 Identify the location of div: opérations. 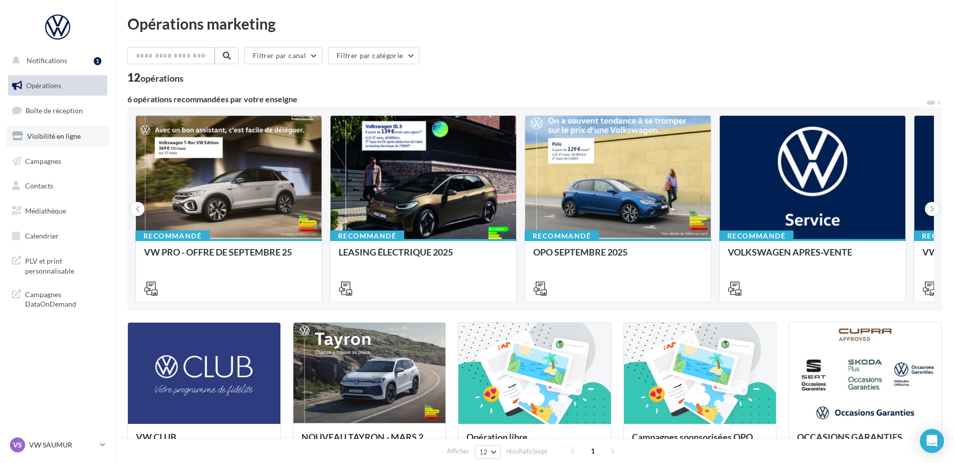
(162, 78).